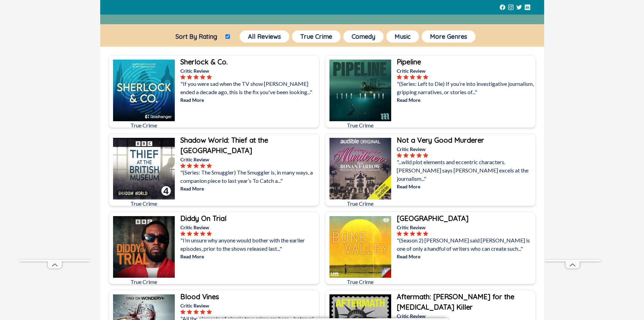 Image resolution: width=644 pixels, height=320 pixels. What do you see at coordinates (249, 177) in the screenshot?
I see `p: "(Series: The Smuggler) The Smuggler is, in many ways, a companion piece to last year’s To Catch ...` at bounding box center [249, 177].